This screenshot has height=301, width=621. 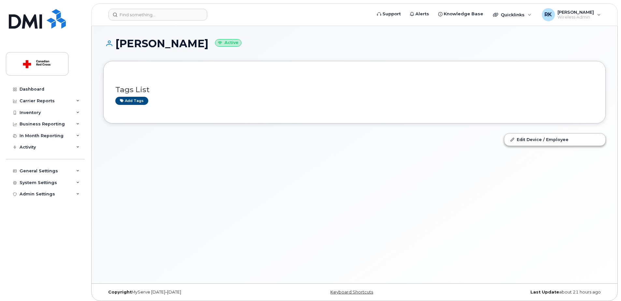 What do you see at coordinates (545, 292) in the screenshot?
I see `strong: Last Update` at bounding box center [545, 292].